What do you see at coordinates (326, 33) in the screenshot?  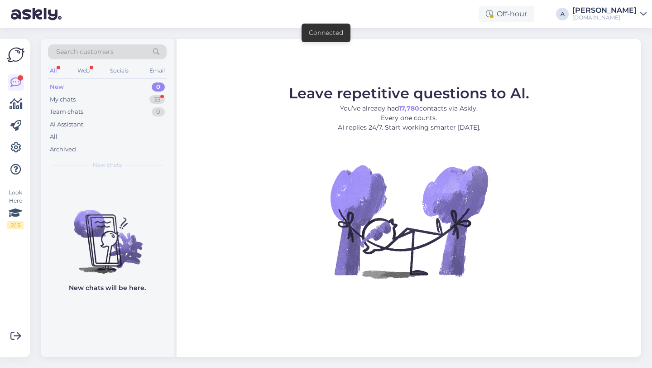 I see `div: Connected` at bounding box center [326, 33].